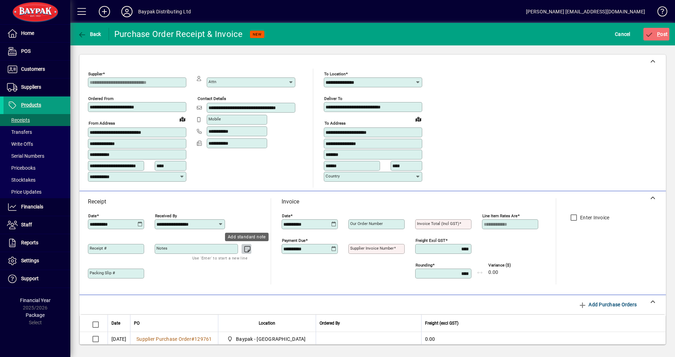 The height and width of the screenshot is (357, 675). Describe the element at coordinates (37, 69) in the screenshot. I see `a: Customers` at that location.